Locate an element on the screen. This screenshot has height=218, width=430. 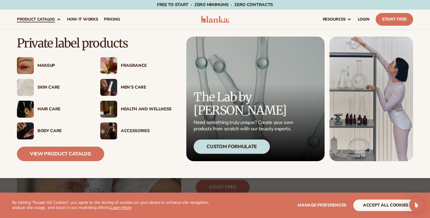
img: Candles and incense on table. is located at coordinates (109, 109).